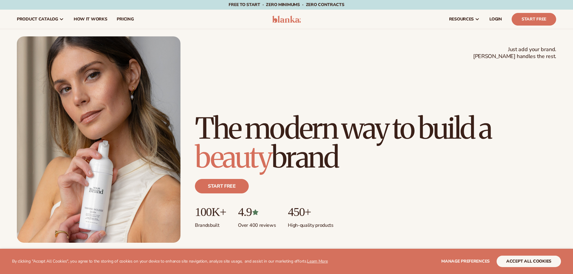  What do you see at coordinates (170, 261) in the screenshot?
I see `p: By clicking "Accept All Cookies", you agree to the storing of cookies on your device to enhance s...` at bounding box center [170, 261].